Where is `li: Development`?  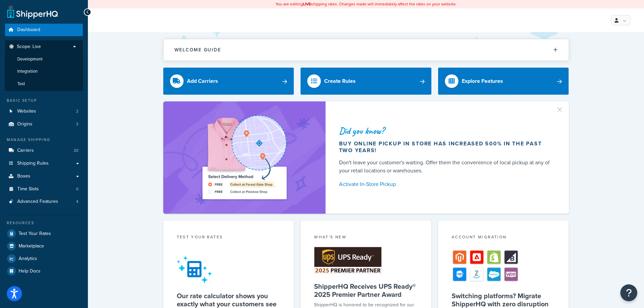 li: Development is located at coordinates (44, 59).